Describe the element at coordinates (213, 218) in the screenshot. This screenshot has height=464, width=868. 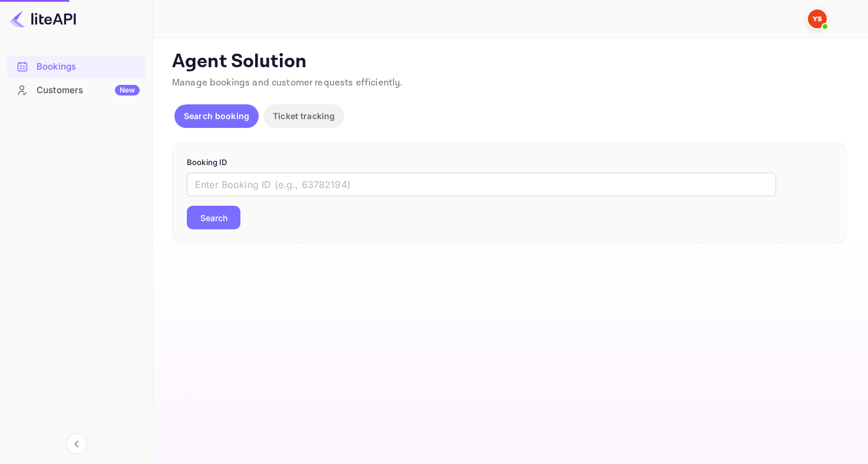
I see `button: Search` at that location.